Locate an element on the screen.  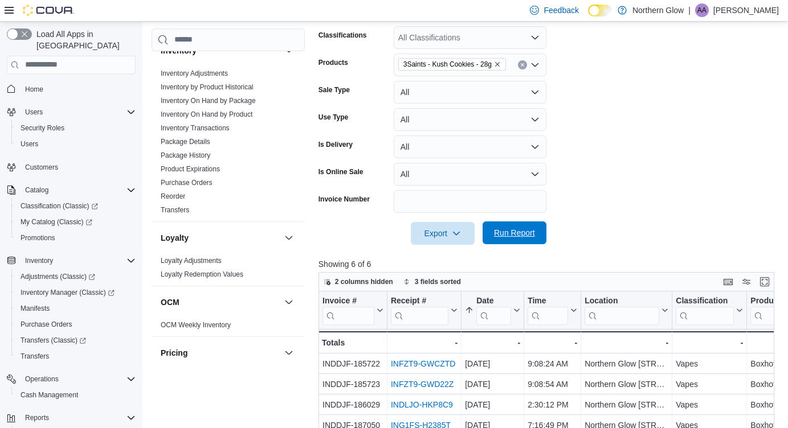
div: Location is located at coordinates (621, 301).